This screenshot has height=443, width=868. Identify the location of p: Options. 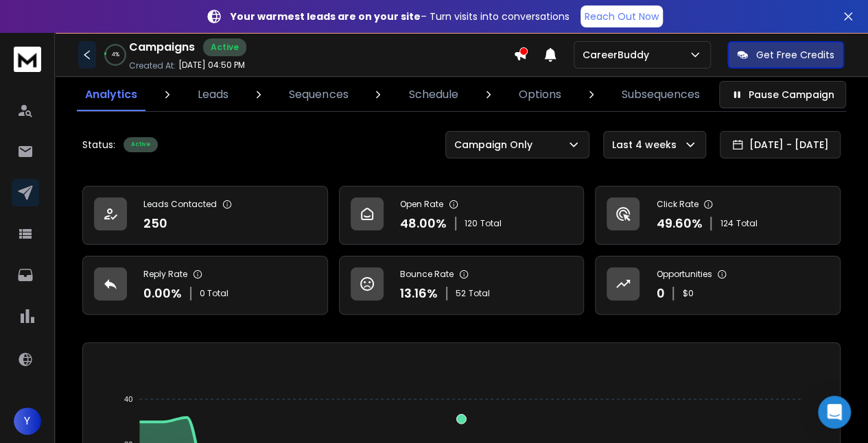
(540, 95).